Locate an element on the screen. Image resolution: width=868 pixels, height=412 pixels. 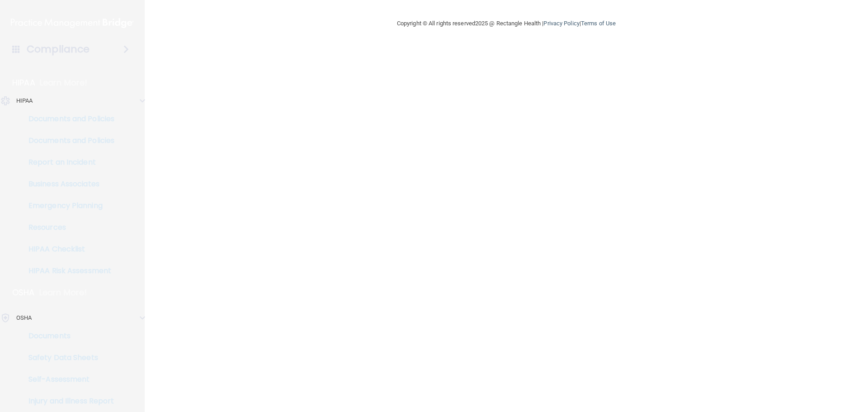
img: PMB logo is located at coordinates (72, 23).